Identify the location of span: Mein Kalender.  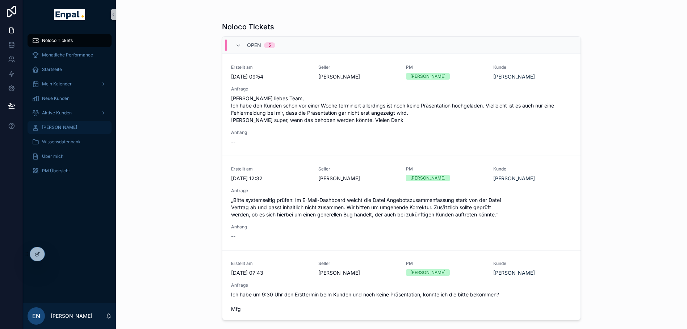
(57, 84).